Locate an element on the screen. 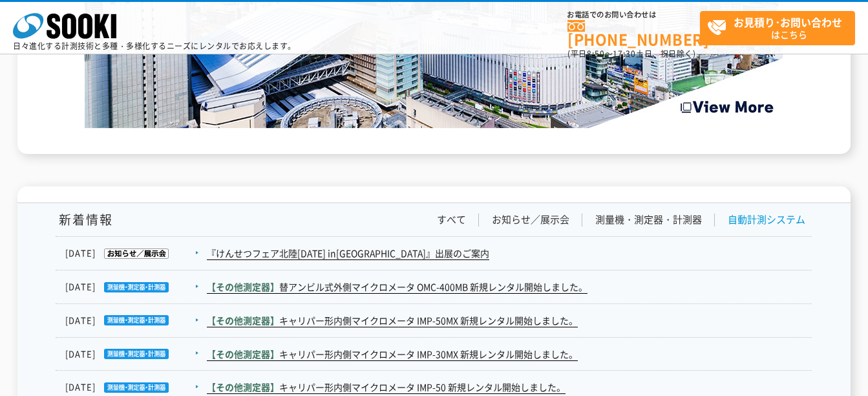 This screenshot has width=868, height=396. h1: 新着情報 is located at coordinates (84, 219).